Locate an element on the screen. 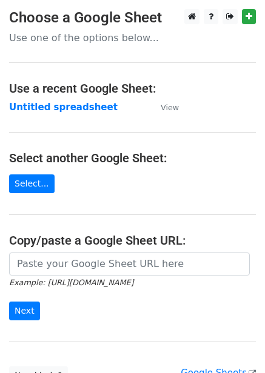 The width and height of the screenshot is (265, 373). a: View is located at coordinates (164, 107).